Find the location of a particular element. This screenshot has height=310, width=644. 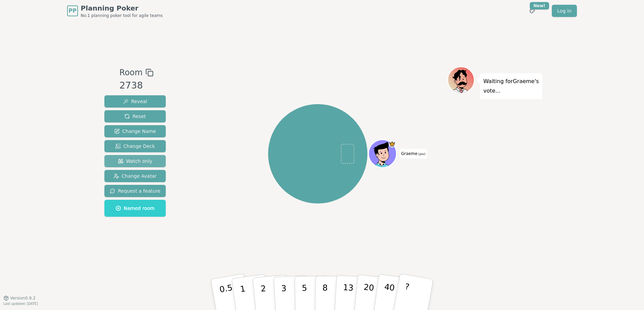

span: PP is located at coordinates (72, 11).